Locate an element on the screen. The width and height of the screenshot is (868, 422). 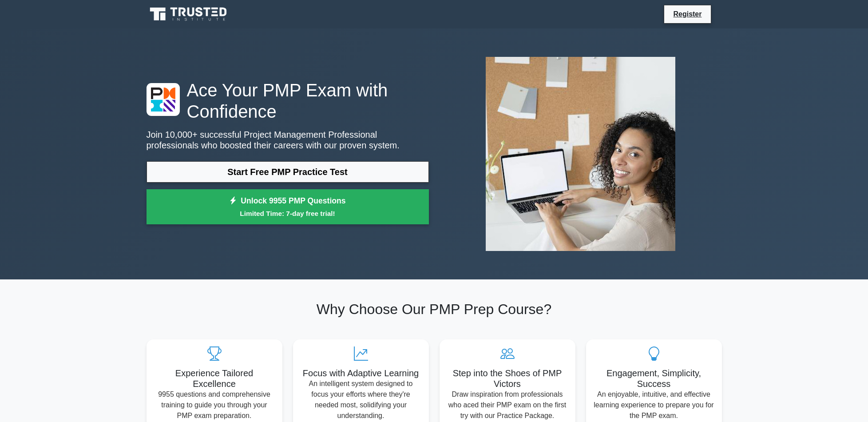
p: An enjoyable, intuitive, and effective learning experience to prepare you for the PMP exam. is located at coordinates (654, 405).